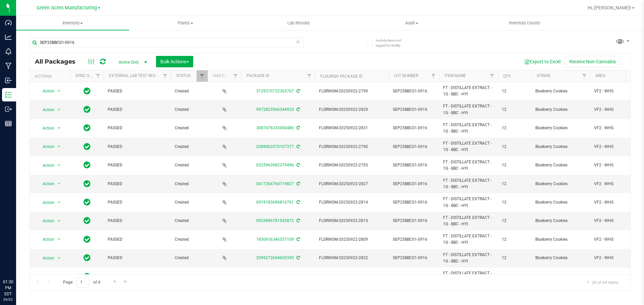  I want to click on a: 0923896781543872, so click(275, 221).